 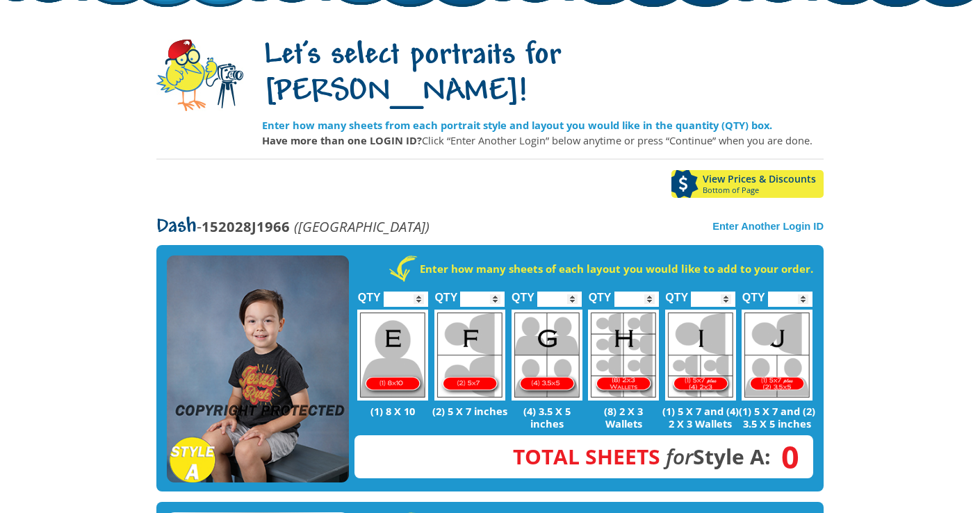 I want to click on img: STYLE A, so click(x=258, y=370).